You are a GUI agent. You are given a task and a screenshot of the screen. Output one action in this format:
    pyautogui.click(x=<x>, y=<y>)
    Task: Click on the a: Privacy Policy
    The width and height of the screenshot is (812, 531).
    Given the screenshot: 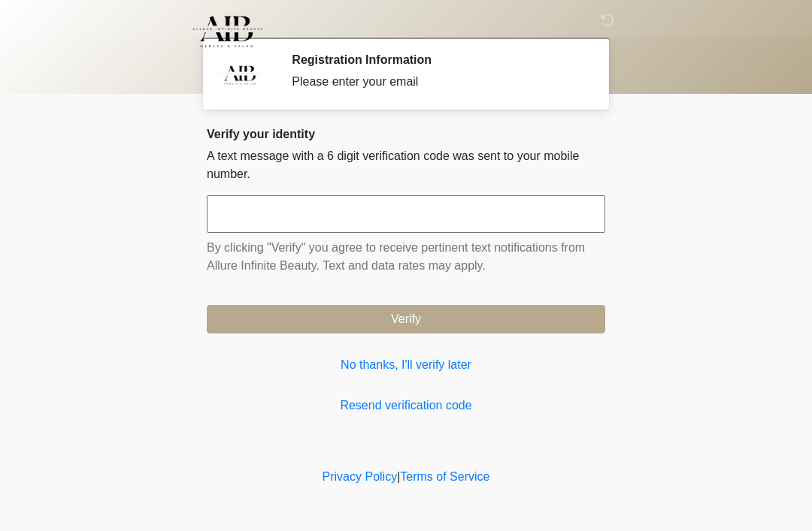 What is the action you would take?
    pyautogui.click(x=360, y=477)
    